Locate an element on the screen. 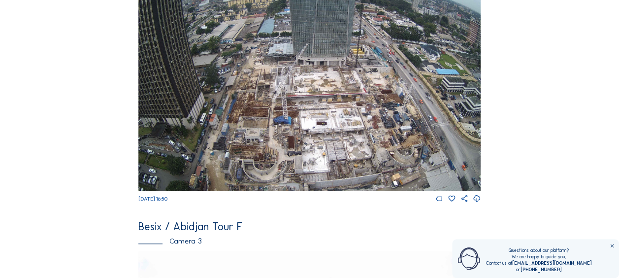 The height and width of the screenshot is (278, 619). div: or is located at coordinates (539, 269).